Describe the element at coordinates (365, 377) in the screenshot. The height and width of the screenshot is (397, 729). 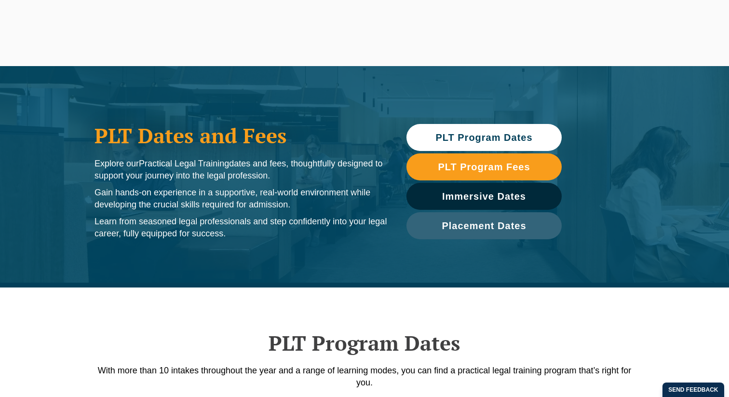
I see `p: With more than 10 intakes throughout the year and a range of learning modes, you can find a pract...` at that location.